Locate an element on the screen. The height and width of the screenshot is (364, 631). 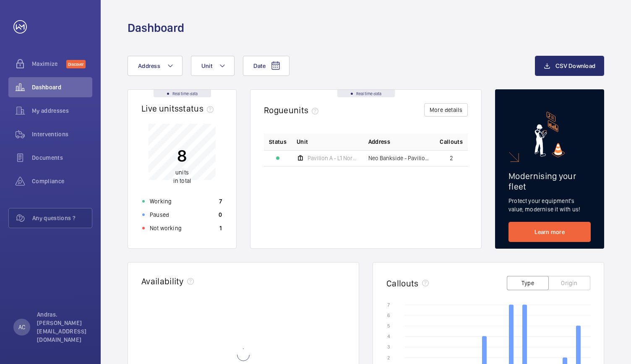
span: Dashboard is located at coordinates (62, 87).